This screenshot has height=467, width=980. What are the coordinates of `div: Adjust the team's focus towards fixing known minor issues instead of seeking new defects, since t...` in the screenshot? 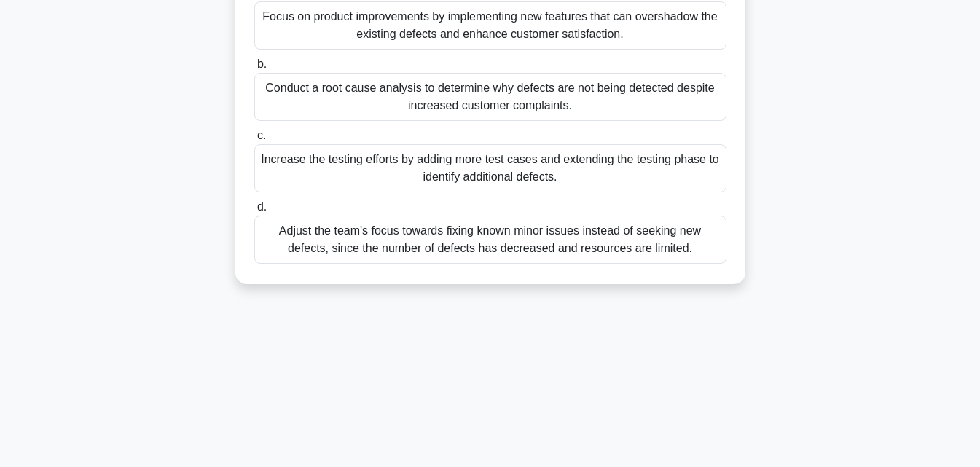 It's located at (490, 240).